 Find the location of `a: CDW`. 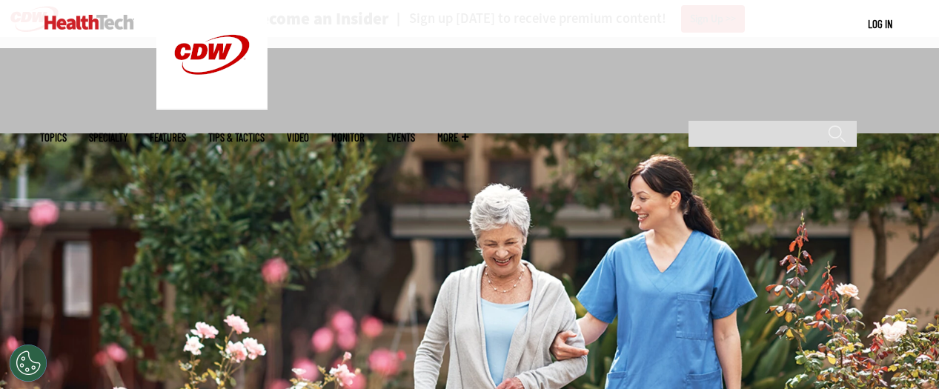

a: CDW is located at coordinates (212, 105).